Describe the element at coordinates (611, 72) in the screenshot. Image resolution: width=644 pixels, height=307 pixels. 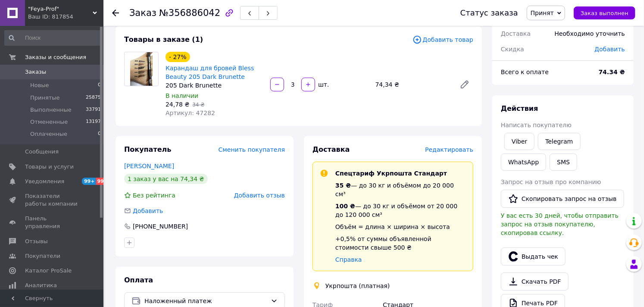
I see `b: 74.34 ₴` at that location.